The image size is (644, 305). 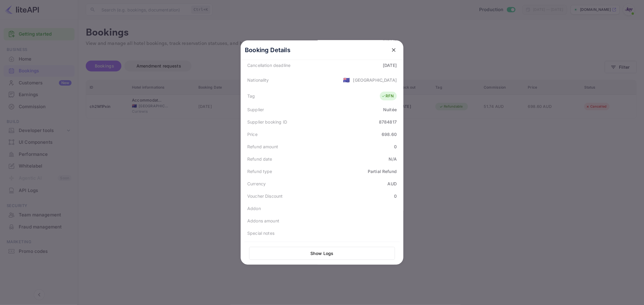 What do you see at coordinates (388, 122) in the screenshot?
I see `div: 8784817` at bounding box center [388, 122].